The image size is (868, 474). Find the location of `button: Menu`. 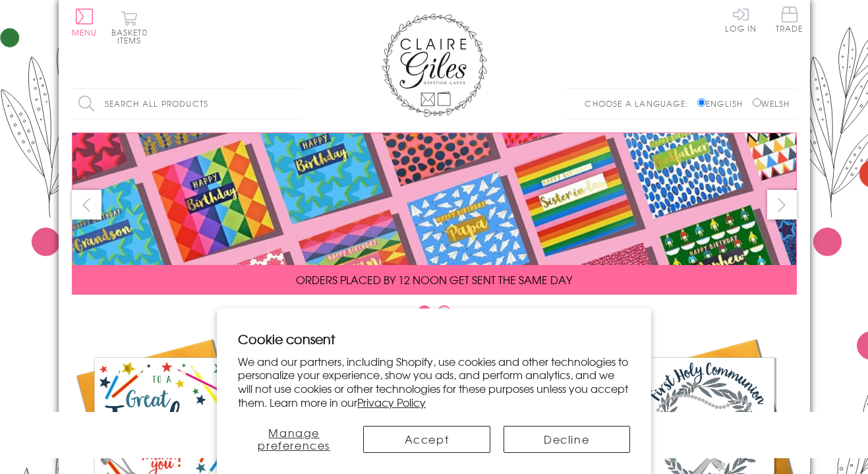

button: Menu is located at coordinates (84, 22).